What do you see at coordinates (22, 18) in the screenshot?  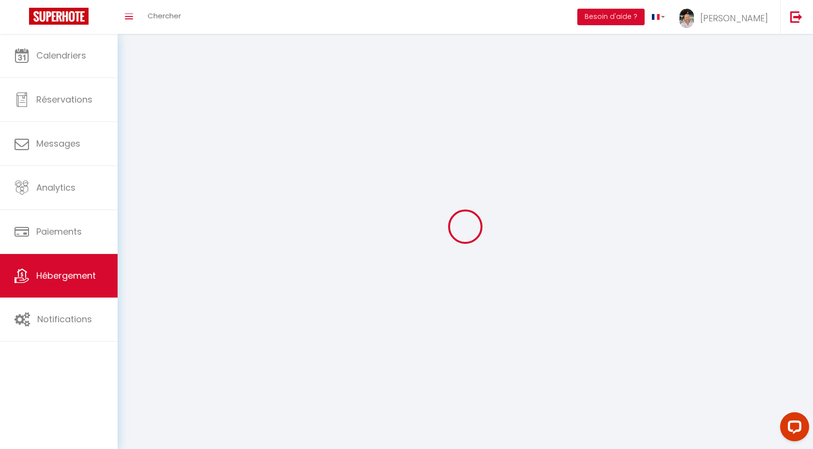 I see `button: Open LiveChat chat widget` at bounding box center [22, 18].